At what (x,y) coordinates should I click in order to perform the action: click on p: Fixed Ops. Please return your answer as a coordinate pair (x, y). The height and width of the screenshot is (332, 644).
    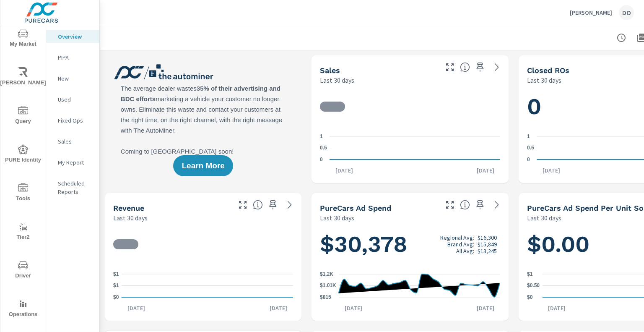
    Looking at the image, I should click on (75, 120).